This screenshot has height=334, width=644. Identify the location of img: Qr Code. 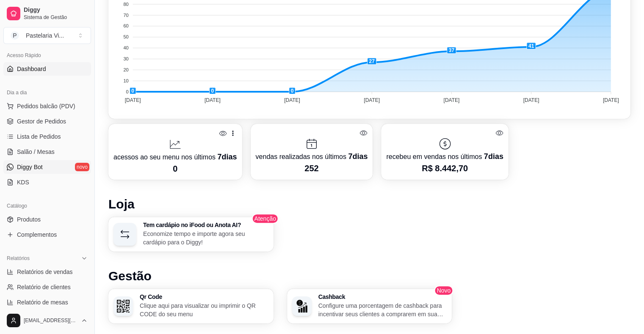
(123, 306).